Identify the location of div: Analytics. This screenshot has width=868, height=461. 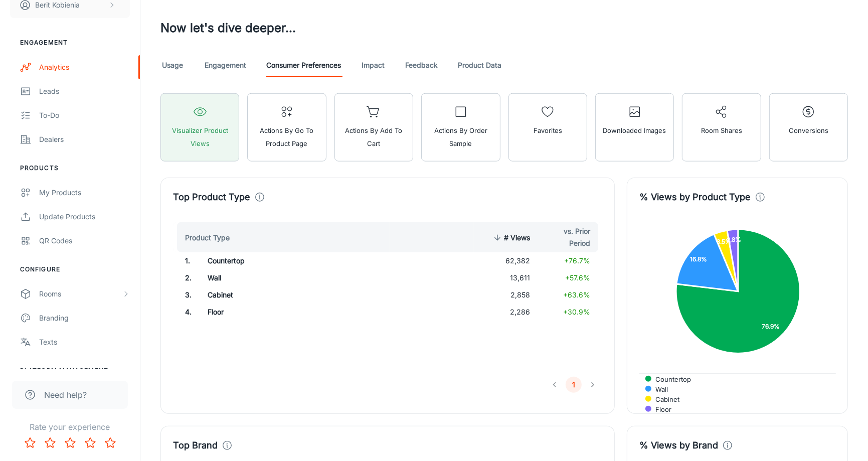
(84, 68).